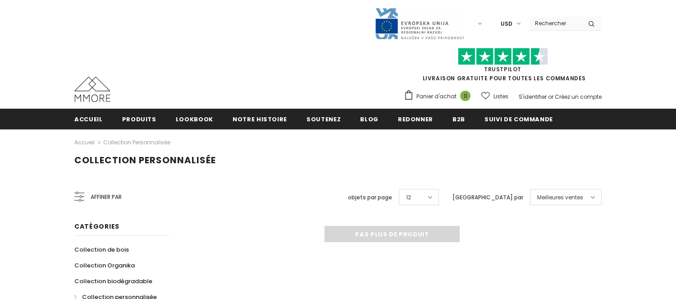 The image size is (676, 299). What do you see at coordinates (465, 96) in the screenshot?
I see `span: 0` at bounding box center [465, 96].